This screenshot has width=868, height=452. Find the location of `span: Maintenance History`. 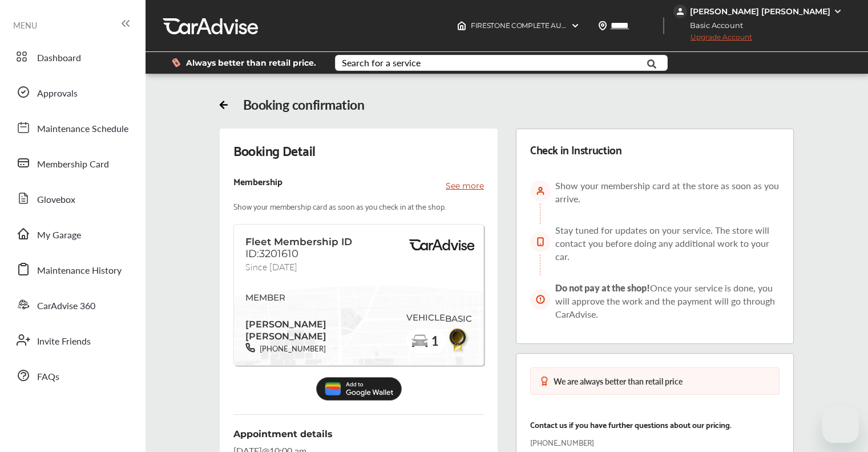

span: Maintenance History is located at coordinates (80, 271).